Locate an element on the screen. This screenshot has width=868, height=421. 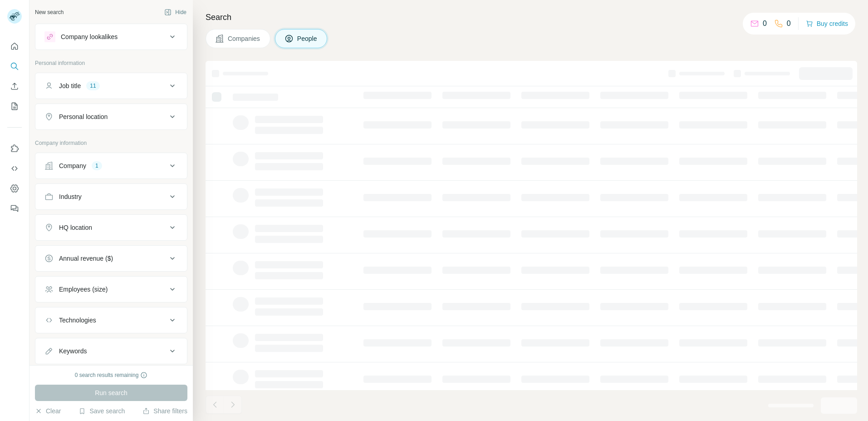
button: Buy credits is located at coordinates (826, 23).